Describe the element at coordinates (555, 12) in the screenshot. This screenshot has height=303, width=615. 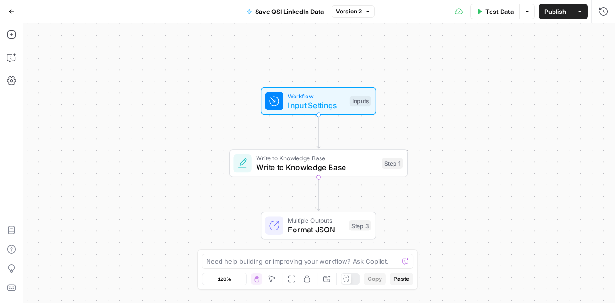
I see `span: Publish` at that location.